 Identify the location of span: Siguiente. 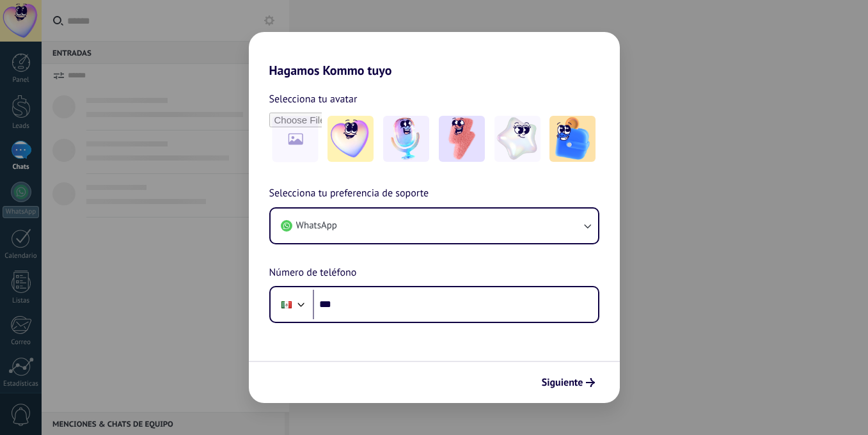
(562, 382).